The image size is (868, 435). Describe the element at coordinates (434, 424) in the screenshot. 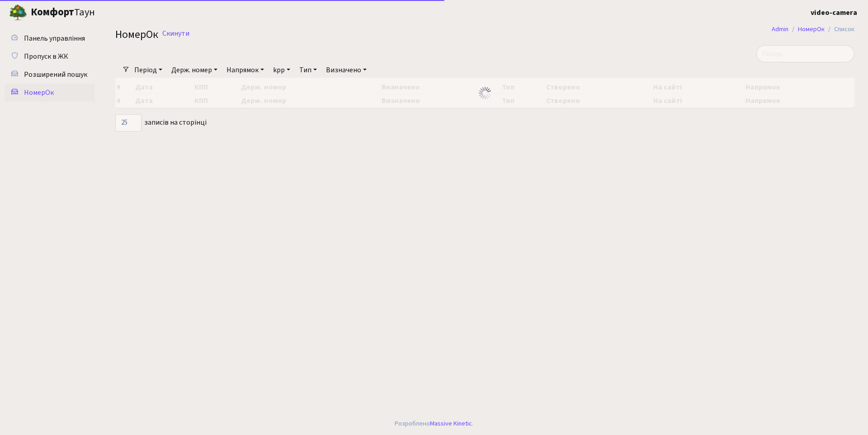

I see `div: Розроблено .` at that location.